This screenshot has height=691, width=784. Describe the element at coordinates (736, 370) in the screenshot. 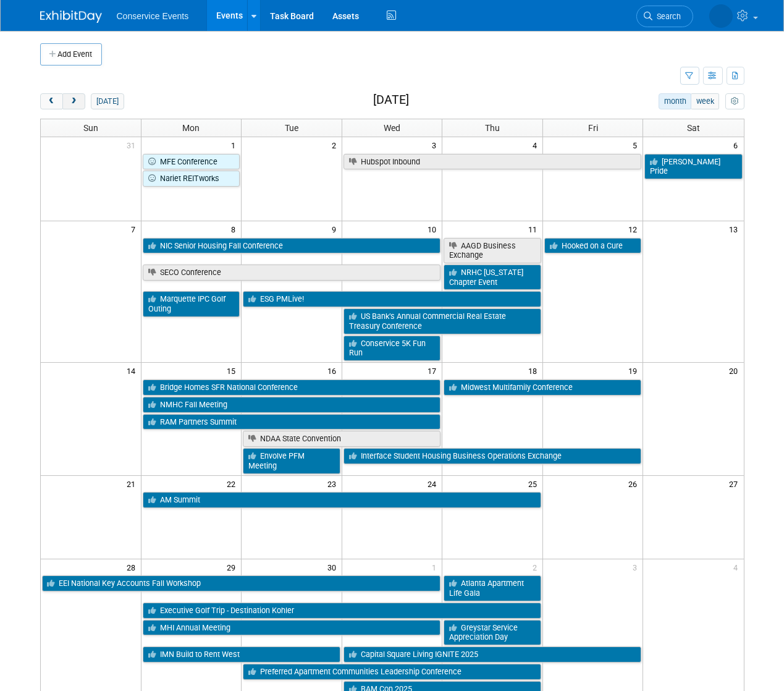

I see `span: 20` at that location.